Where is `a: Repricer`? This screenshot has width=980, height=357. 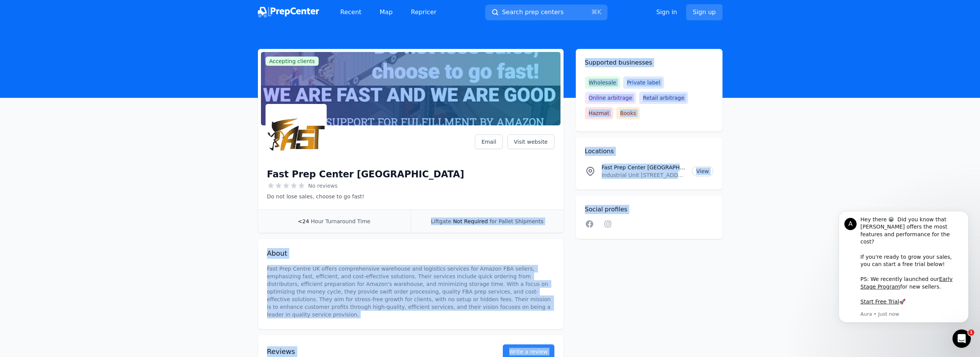 a: Repricer is located at coordinates (424, 12).